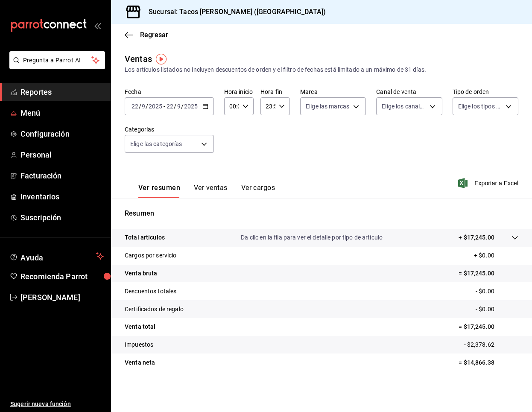  Describe the element at coordinates (488, 363) in the screenshot. I see `p: = $14,866.38` at that location.